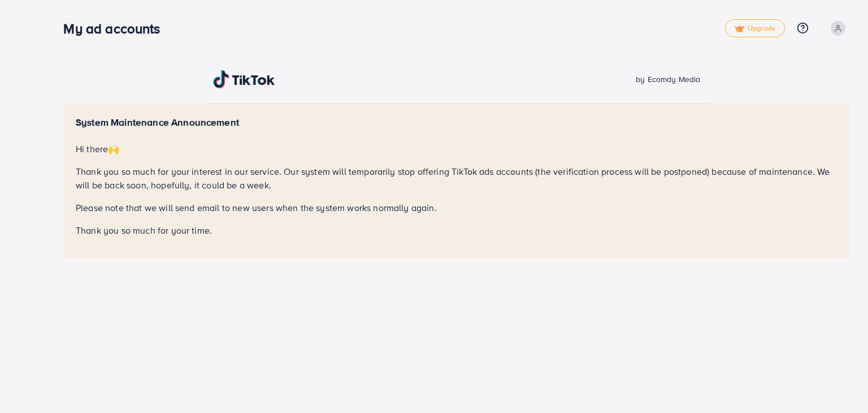  I want to click on img: tick, so click(740, 29).